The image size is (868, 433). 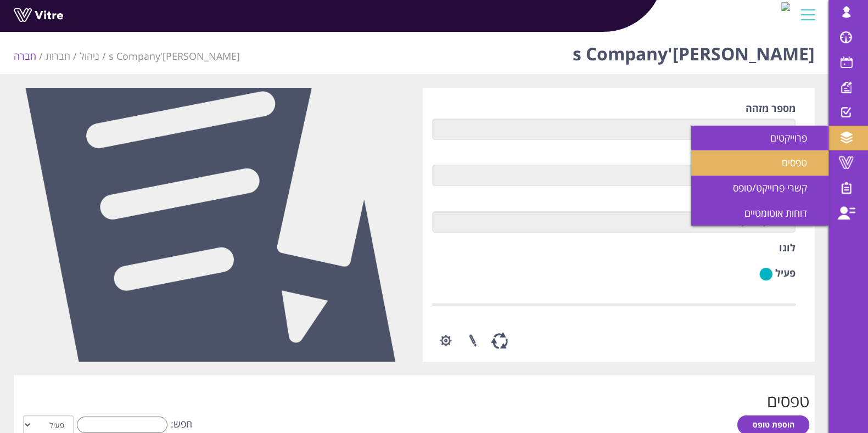 I want to click on a: קשרי פרוייקט/טופס, so click(x=760, y=188).